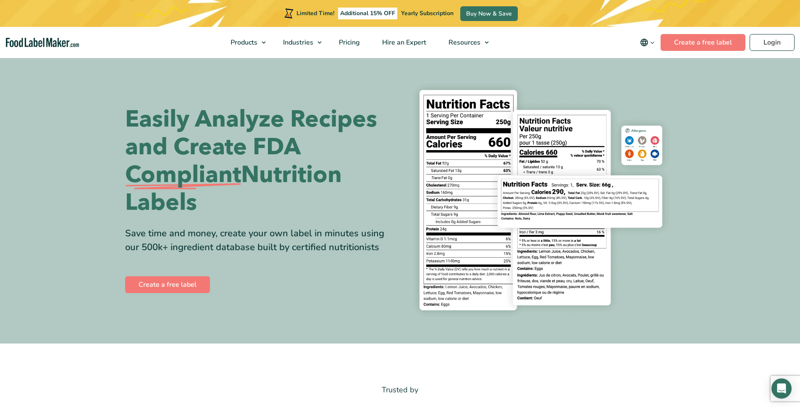  I want to click on a: Resources, so click(465, 42).